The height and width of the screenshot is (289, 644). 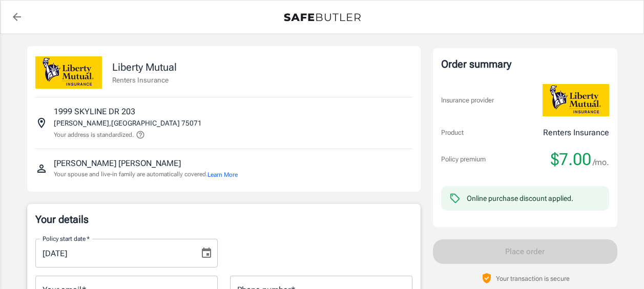 I want to click on p: 1999 SKYLINE DR 203, so click(x=95, y=112).